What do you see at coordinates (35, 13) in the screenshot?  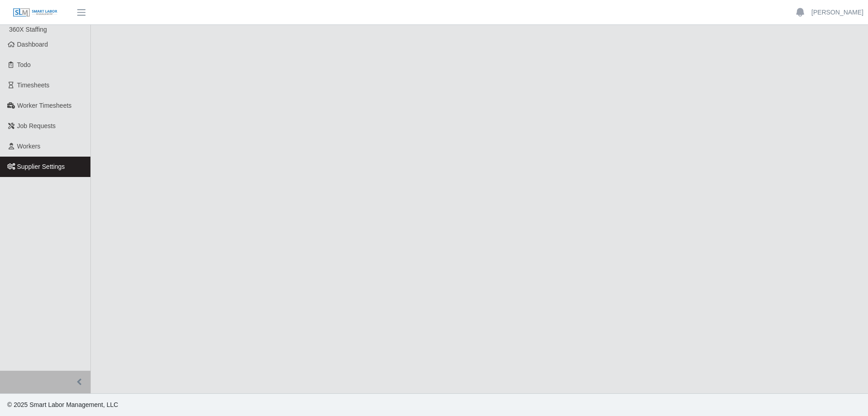 I see `img: SLM Logo` at bounding box center [35, 13].